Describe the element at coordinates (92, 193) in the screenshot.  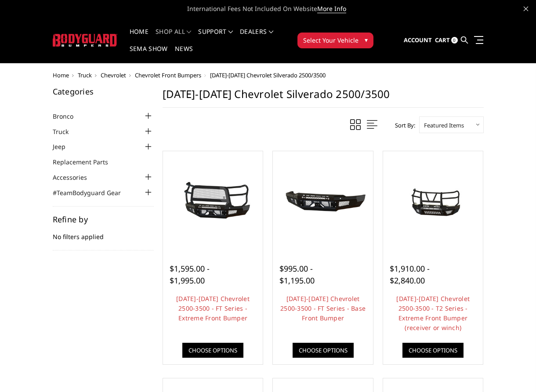
I see `a: #TeamBodyguard Gear` at that location.